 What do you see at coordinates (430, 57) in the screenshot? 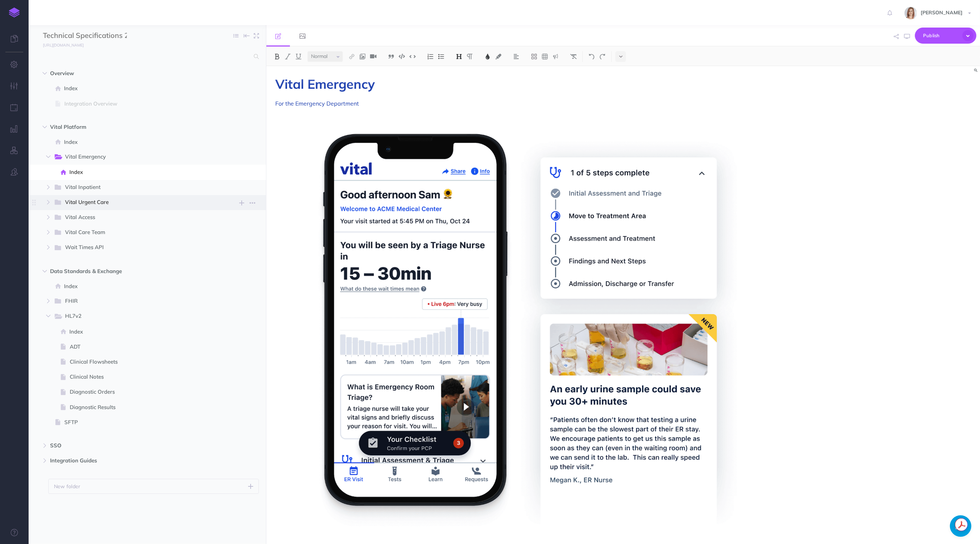
I see `img: Ordered list button` at bounding box center [430, 57].